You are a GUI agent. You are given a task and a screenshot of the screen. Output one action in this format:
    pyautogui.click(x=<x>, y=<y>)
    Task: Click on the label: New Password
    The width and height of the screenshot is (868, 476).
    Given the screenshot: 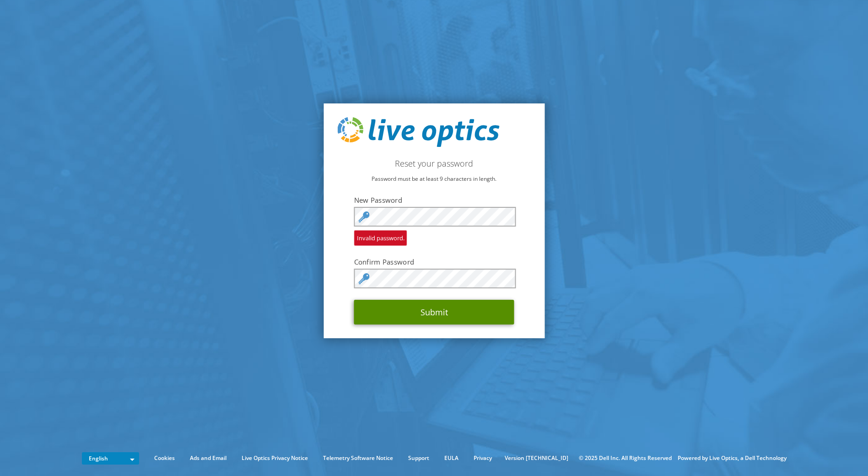 What is the action you would take?
    pyautogui.click(x=434, y=200)
    